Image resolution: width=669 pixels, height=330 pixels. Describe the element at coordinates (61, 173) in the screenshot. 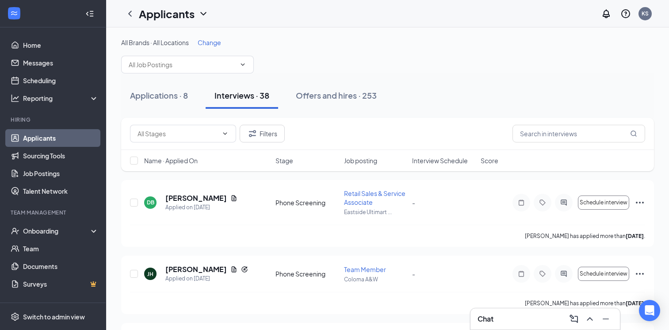

I see `a: Job Postings` at that location.